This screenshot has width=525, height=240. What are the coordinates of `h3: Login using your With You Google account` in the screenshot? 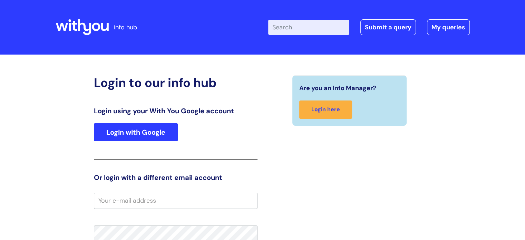 It's located at (176, 111).